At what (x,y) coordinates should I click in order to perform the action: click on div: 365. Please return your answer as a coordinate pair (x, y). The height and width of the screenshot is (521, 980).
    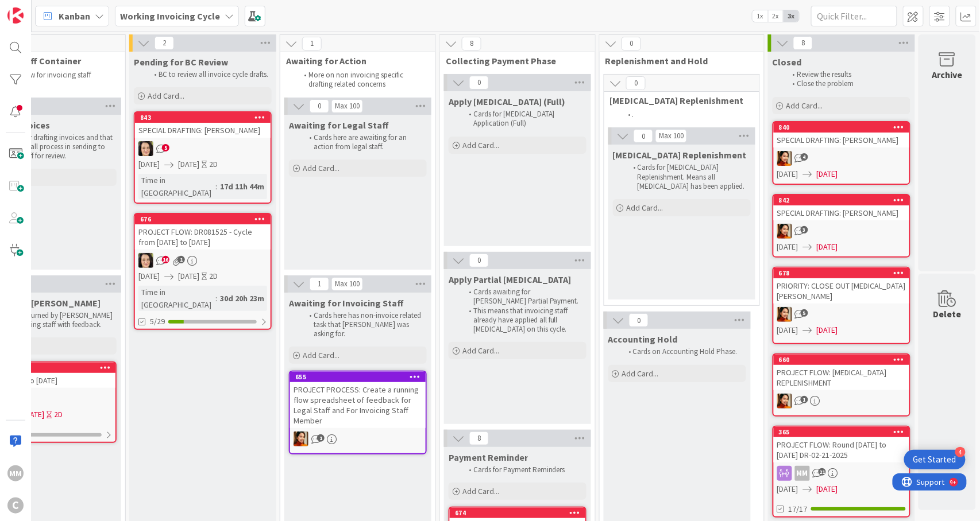
    Looking at the image, I should click on (841, 432).